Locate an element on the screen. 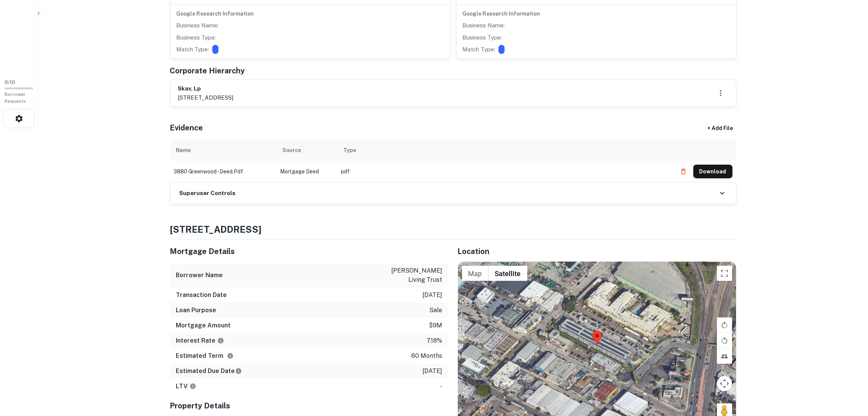  h5: Evidence is located at coordinates (187, 128).